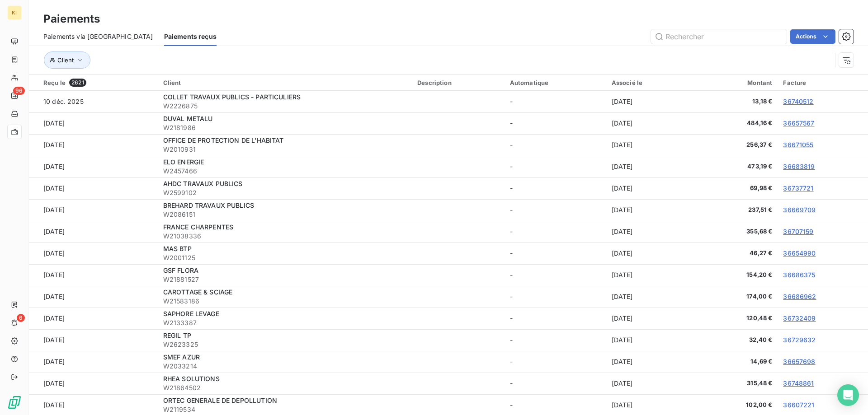 This screenshot has height=415, width=868. I want to click on span: BREHARD TRAVAUX PUBLICS, so click(208, 205).